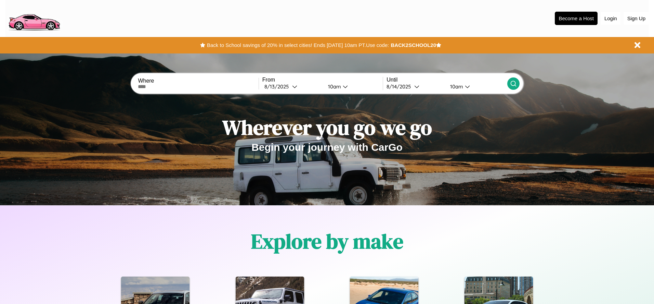 This screenshot has width=654, height=304. I want to click on h1: Explore by make, so click(327, 241).